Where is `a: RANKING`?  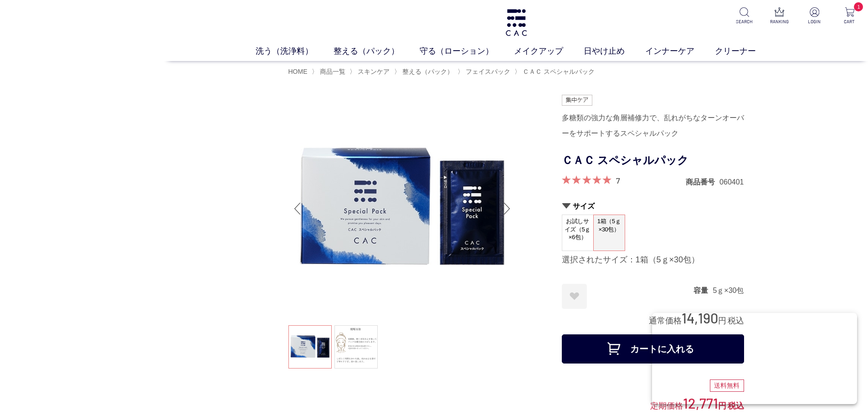 a: RANKING is located at coordinates (779, 16).